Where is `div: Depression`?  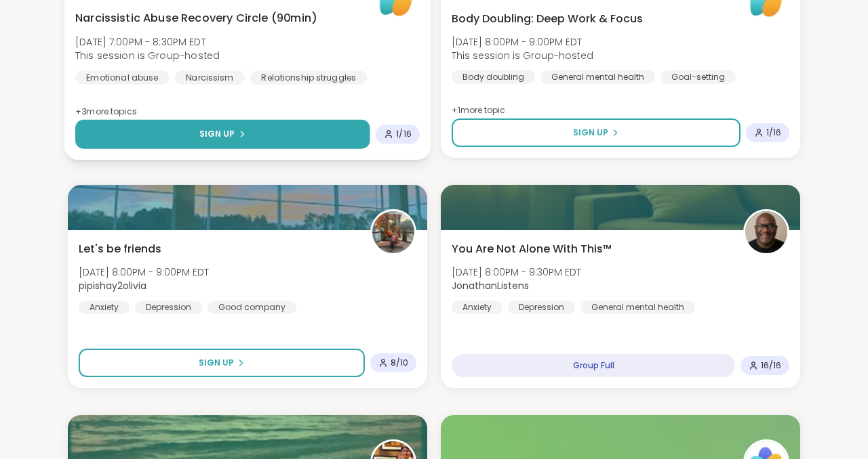
div: Depression is located at coordinates (168, 307).